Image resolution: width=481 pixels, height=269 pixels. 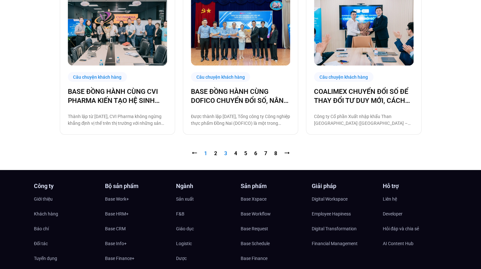 What do you see at coordinates (415, 243) in the screenshot?
I see `a: AI Content Hub` at bounding box center [415, 243].